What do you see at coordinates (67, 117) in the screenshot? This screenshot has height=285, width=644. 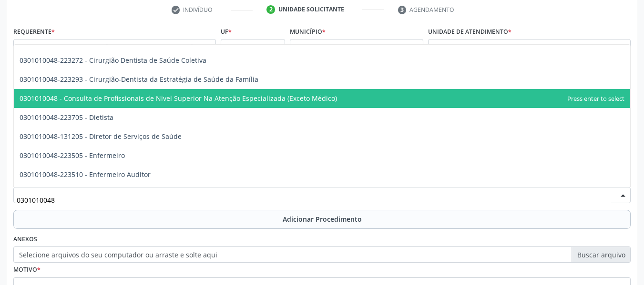 I see `span: 0301010048-223705 - Dietista` at bounding box center [67, 117].